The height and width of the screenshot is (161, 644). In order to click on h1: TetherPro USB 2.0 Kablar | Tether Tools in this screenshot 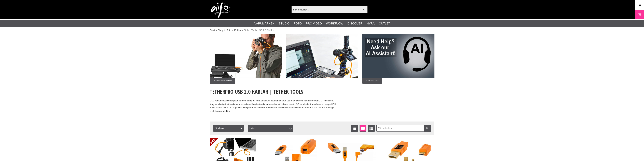, I will do `click(275, 92)`.